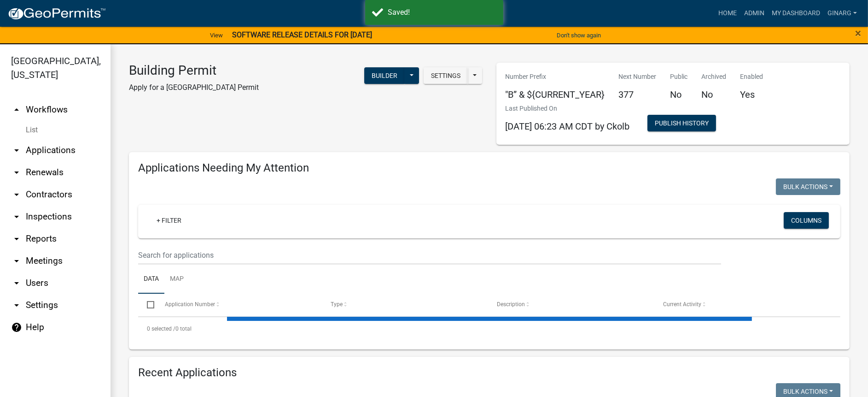 The width and height of the screenshot is (868, 397). Describe the element at coordinates (808, 187) in the screenshot. I see `button: Bulk Actions` at that location.